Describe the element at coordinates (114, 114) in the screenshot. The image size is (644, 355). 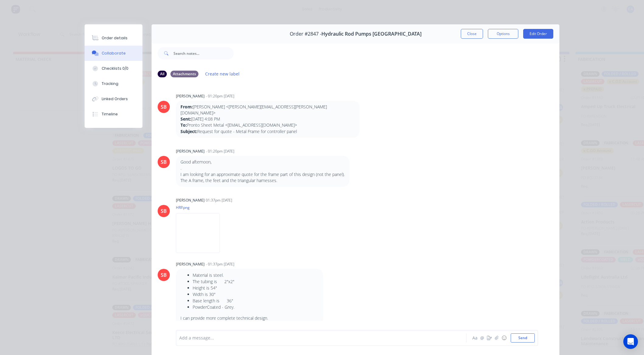
I see `button: Timeline` at that location.